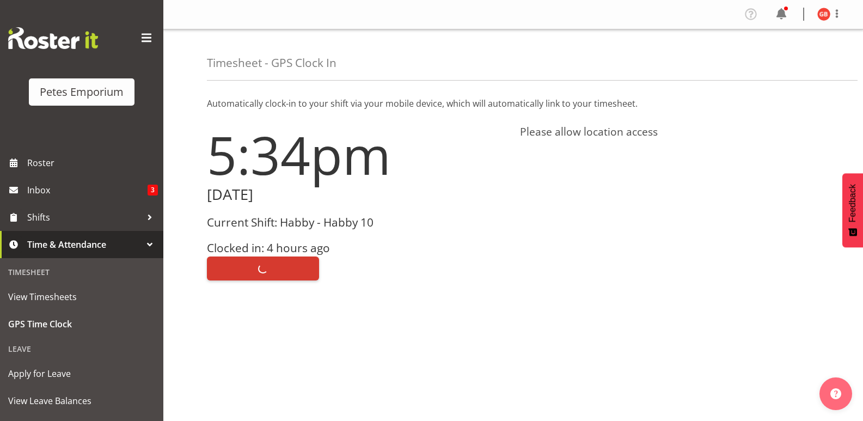 The image size is (863, 421). What do you see at coordinates (824, 14) in the screenshot?
I see `img: gillian-byford11184.jpg` at bounding box center [824, 14].